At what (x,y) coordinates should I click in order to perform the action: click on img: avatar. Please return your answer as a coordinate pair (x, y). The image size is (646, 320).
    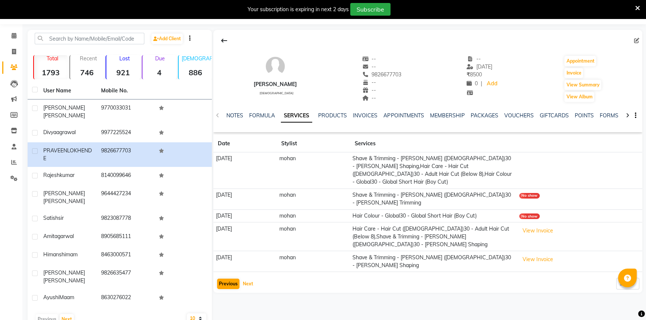
    Looking at the image, I should click on (275, 66).